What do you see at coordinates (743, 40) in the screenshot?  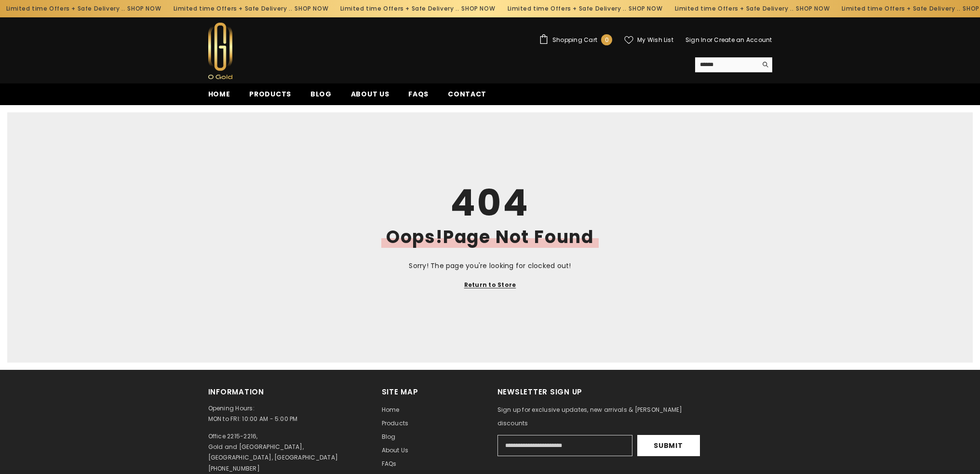 I see `a: Create an Account` at bounding box center [743, 40].